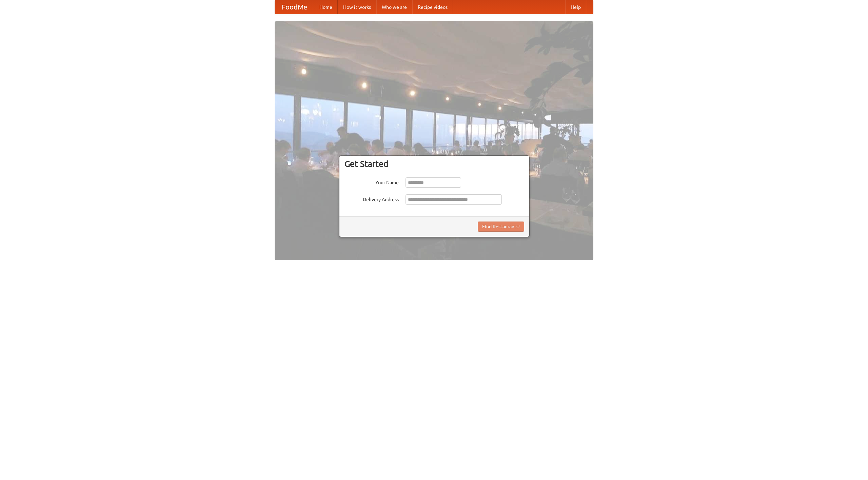 The image size is (868, 480). Describe the element at coordinates (372, 198) in the screenshot. I see `label: Delivery Address` at that location.